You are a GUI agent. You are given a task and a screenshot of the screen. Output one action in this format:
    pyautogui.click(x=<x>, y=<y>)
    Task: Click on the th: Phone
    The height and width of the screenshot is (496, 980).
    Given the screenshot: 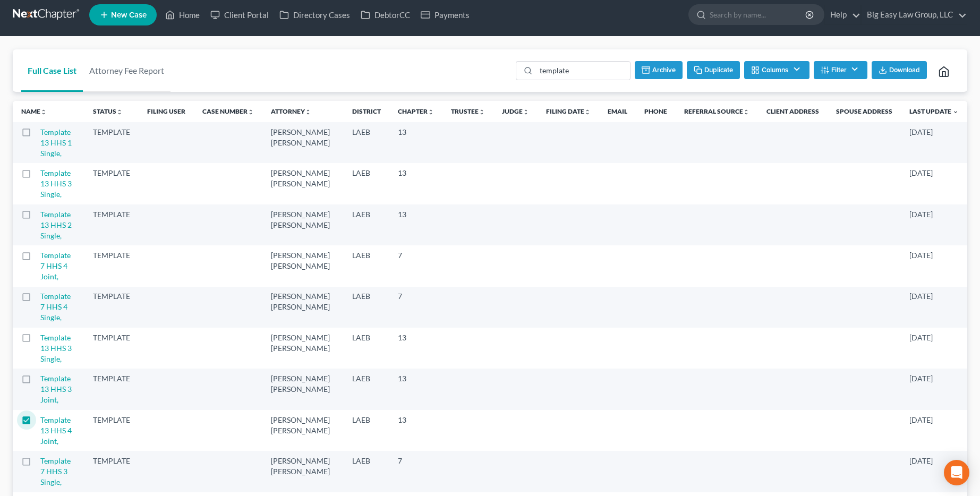 What is the action you would take?
    pyautogui.click(x=655, y=111)
    